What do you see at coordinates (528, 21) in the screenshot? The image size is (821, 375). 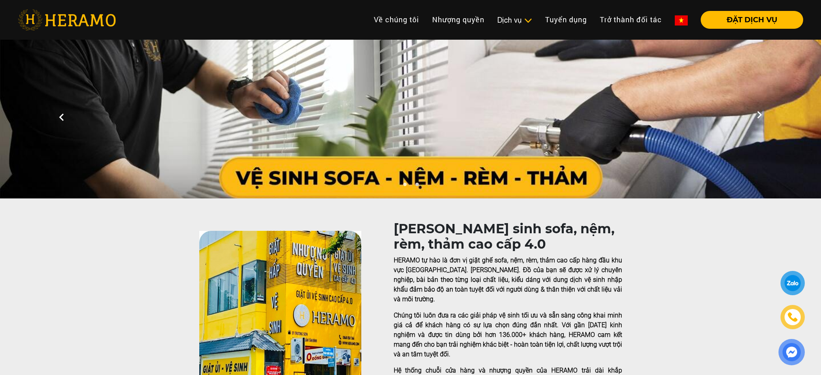 I see `img: subToggleIcon` at bounding box center [528, 21].